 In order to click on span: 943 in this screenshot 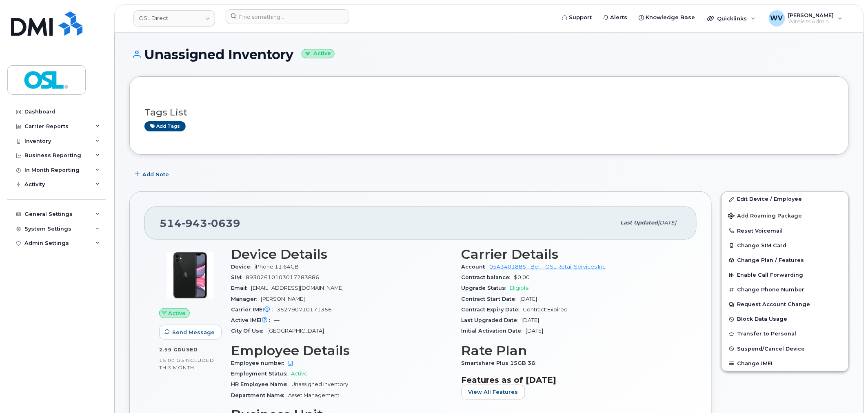, I will do `click(194, 224)`.